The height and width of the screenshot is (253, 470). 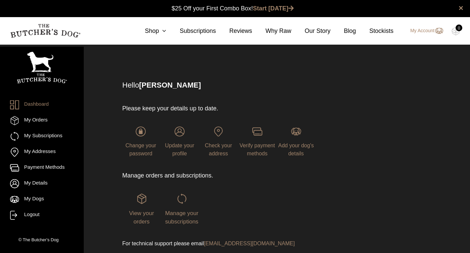 What do you see at coordinates (42, 136) in the screenshot?
I see `a: My Subscriptions` at bounding box center [42, 136].